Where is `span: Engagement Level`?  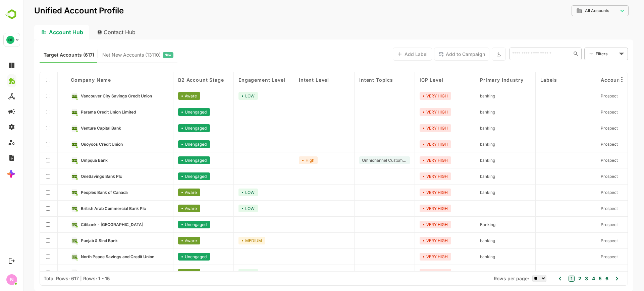
span: Engagement Level is located at coordinates (238, 80).